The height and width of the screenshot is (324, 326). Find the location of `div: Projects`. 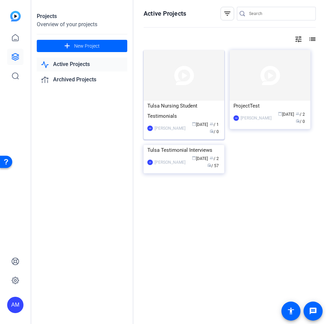

div: Projects is located at coordinates (82, 16).